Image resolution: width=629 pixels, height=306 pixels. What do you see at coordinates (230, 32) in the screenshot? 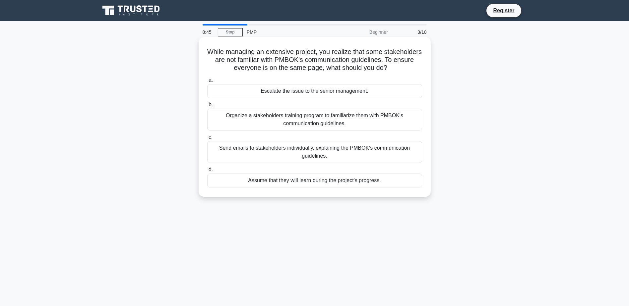
I see `a: Stop` at bounding box center [230, 32].